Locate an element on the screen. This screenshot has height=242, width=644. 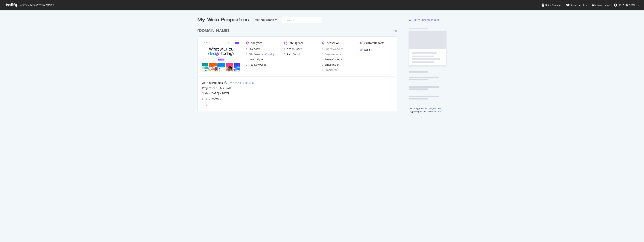
a: Terms of Use is located at coordinates (434, 112).